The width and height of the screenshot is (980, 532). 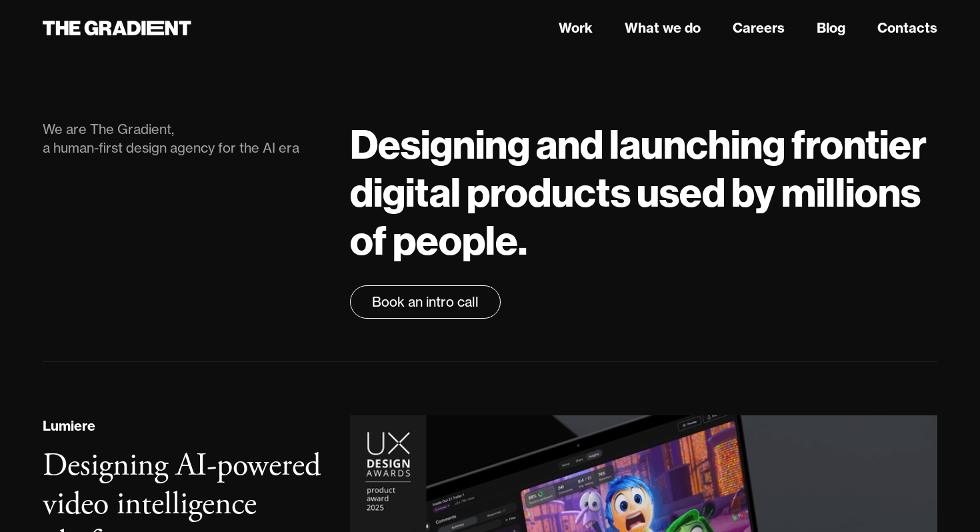 What do you see at coordinates (907, 28) in the screenshot?
I see `a: Contacts` at bounding box center [907, 28].